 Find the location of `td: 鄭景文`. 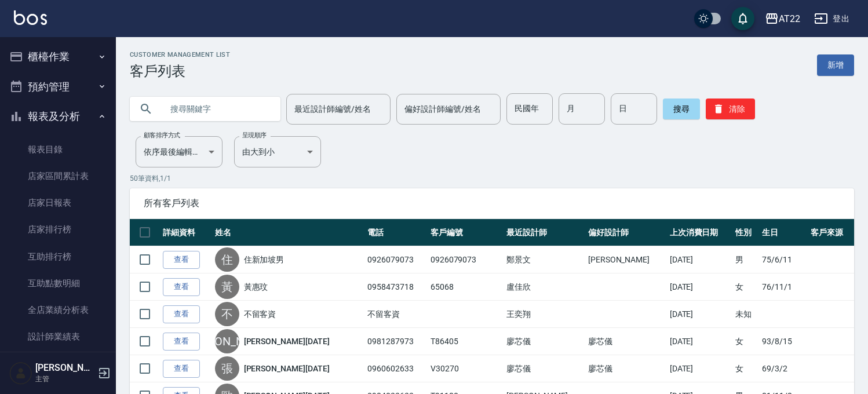

td: 鄭景文 is located at coordinates (544, 260).